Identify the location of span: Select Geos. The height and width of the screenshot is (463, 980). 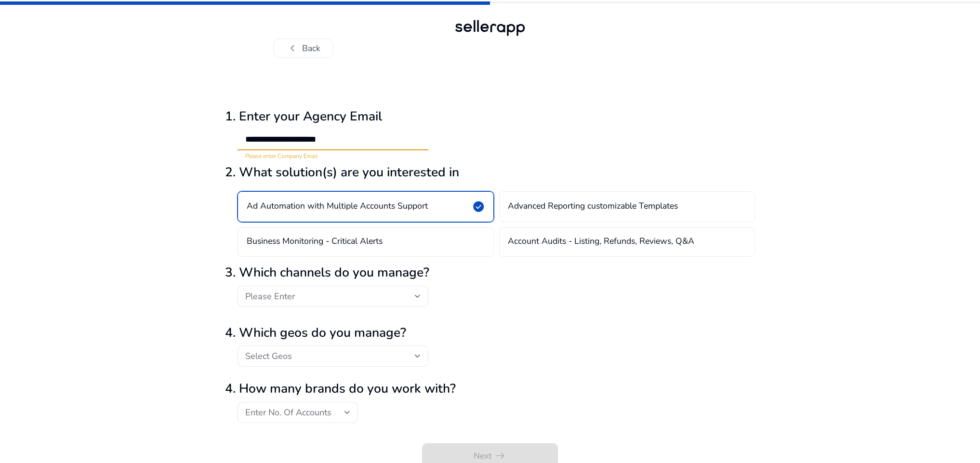
(268, 356).